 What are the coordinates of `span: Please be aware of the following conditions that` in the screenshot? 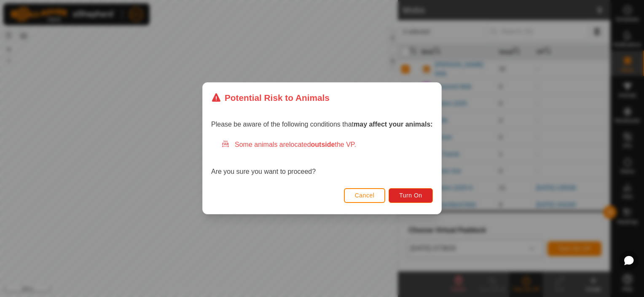 It's located at (322, 125).